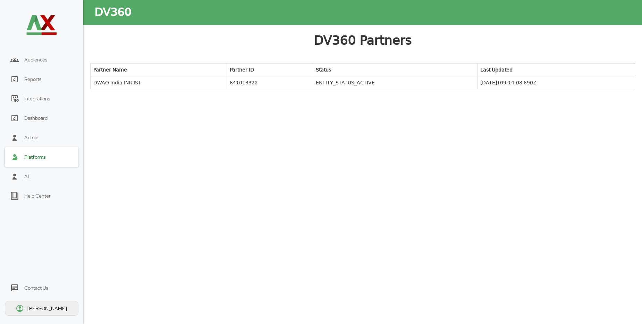  Describe the element at coordinates (556, 70) in the screenshot. I see `th: Last Updated` at that location.